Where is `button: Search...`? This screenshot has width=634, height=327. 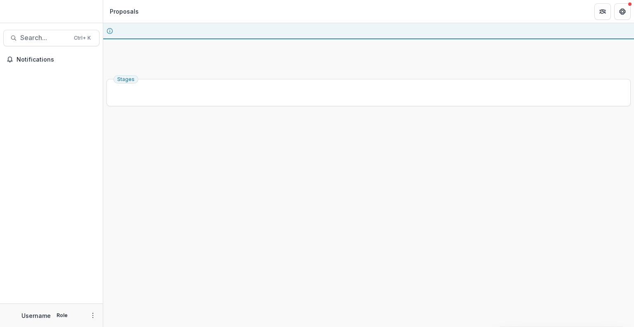 button: Search... is located at coordinates (51, 38).